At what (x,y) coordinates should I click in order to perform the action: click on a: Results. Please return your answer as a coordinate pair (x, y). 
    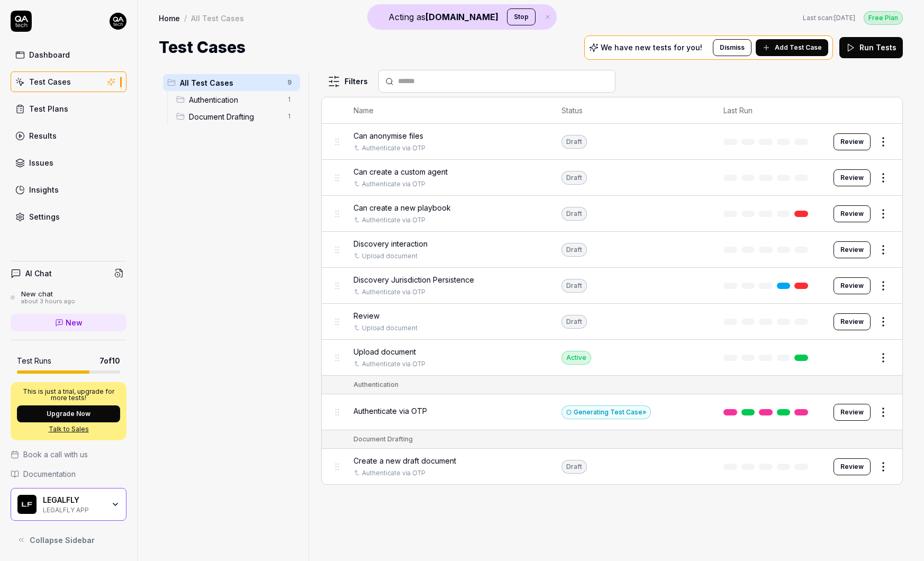
    Looking at the image, I should click on (68, 135).